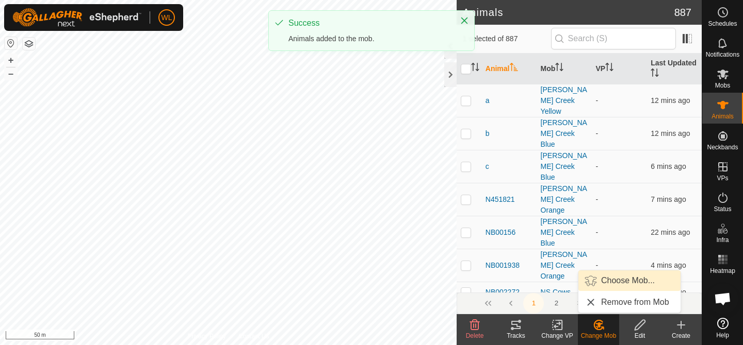 The width and height of the screenshot is (743, 345). Describe the element at coordinates (206, 337) in the screenshot. I see `a: Privacy Policy` at that location.